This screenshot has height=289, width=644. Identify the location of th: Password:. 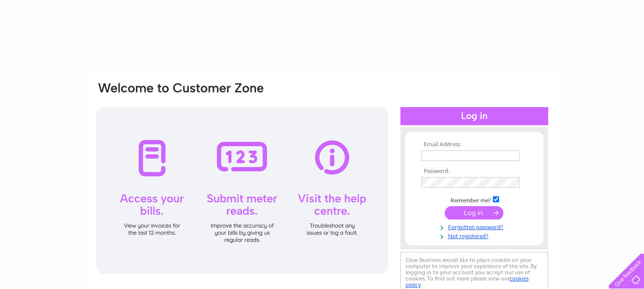
(474, 171).